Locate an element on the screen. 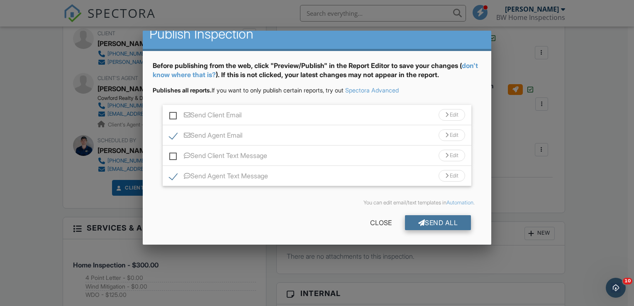  label: Send Agent Text Message is located at coordinates (219, 177).